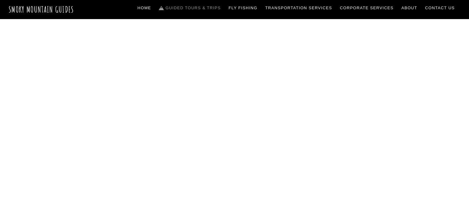 The width and height of the screenshot is (469, 214). Describe the element at coordinates (299, 8) in the screenshot. I see `a: Transportation Services` at that location.